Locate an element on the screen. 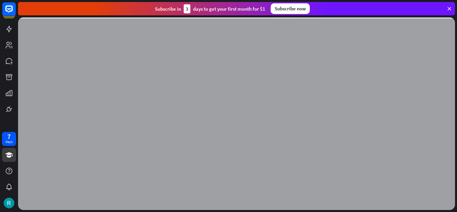  div: Subscribe now is located at coordinates (290, 9).